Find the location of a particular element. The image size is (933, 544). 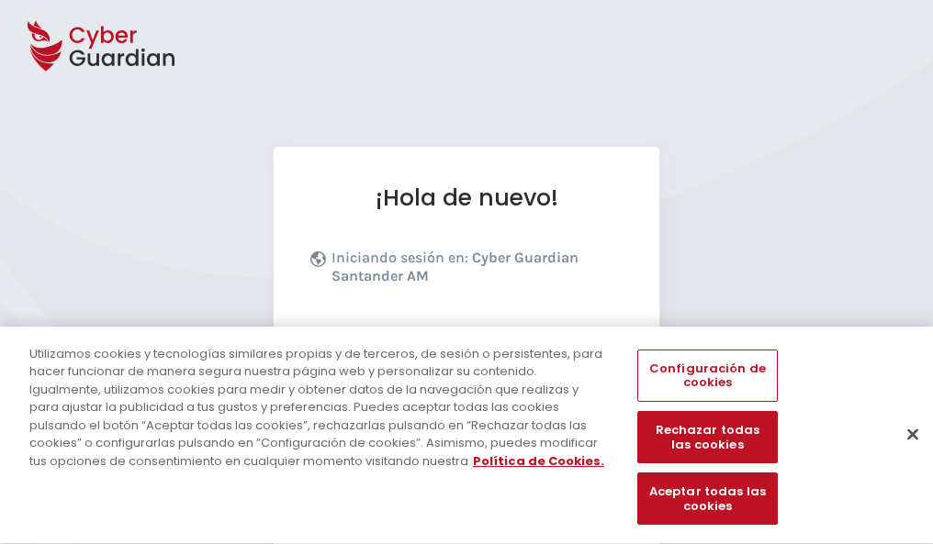

b: Cyber Guardian Santander AM is located at coordinates (454, 266).